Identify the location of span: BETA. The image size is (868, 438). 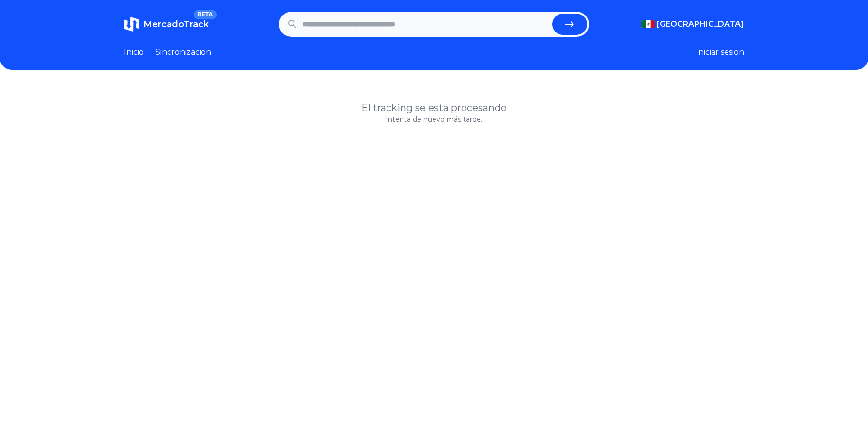
(205, 15).